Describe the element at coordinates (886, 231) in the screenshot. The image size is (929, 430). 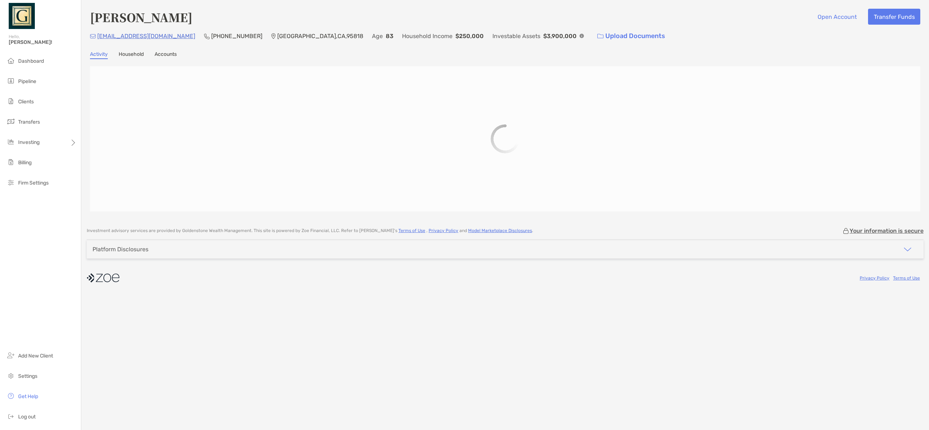
I see `p: Your information is secure` at that location.